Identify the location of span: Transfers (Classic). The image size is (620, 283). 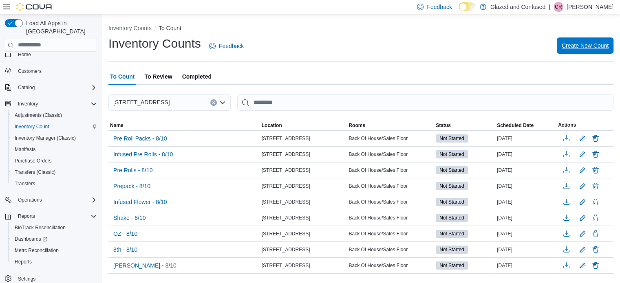
(54, 172).